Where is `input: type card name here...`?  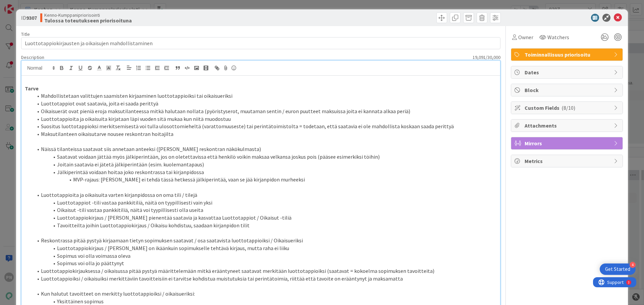 input: type card name here... is located at coordinates (261, 43).